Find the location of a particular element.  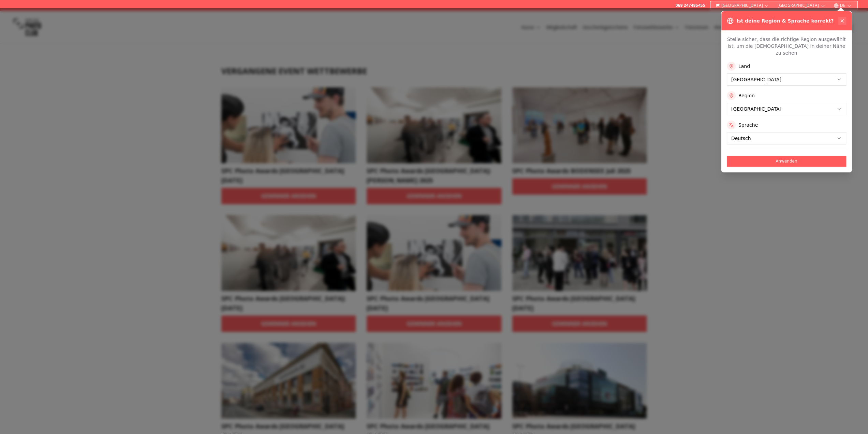

label: Region is located at coordinates (746, 95).